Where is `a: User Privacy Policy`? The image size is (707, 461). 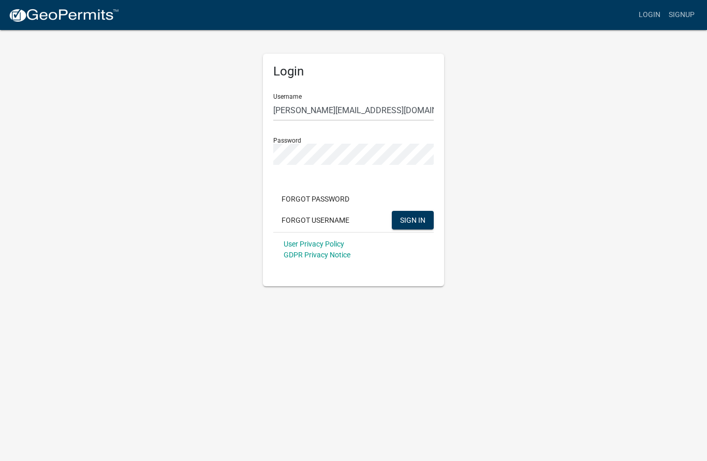
a: User Privacy Policy is located at coordinates (314, 244).